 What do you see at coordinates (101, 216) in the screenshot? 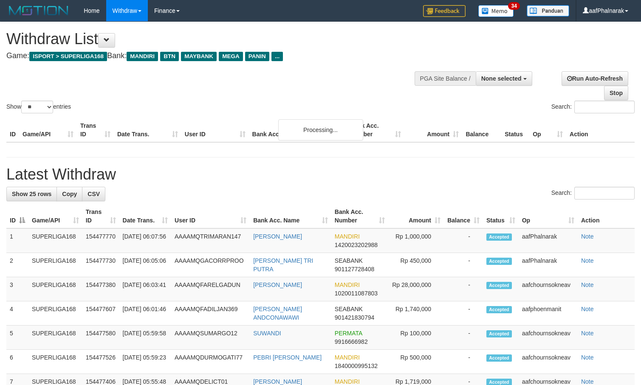
I see `th: Trans ID: activate to sort column ascending` at bounding box center [101, 216].